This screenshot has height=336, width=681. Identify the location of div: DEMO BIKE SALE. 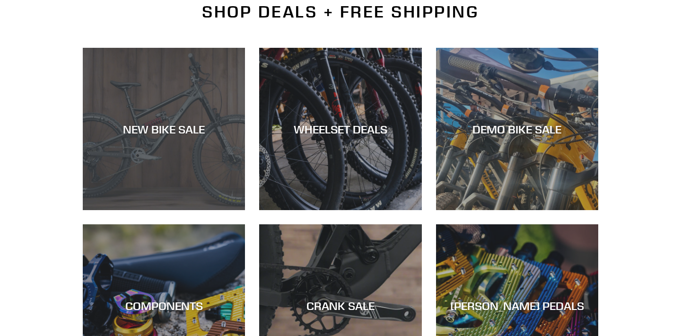
(517, 129).